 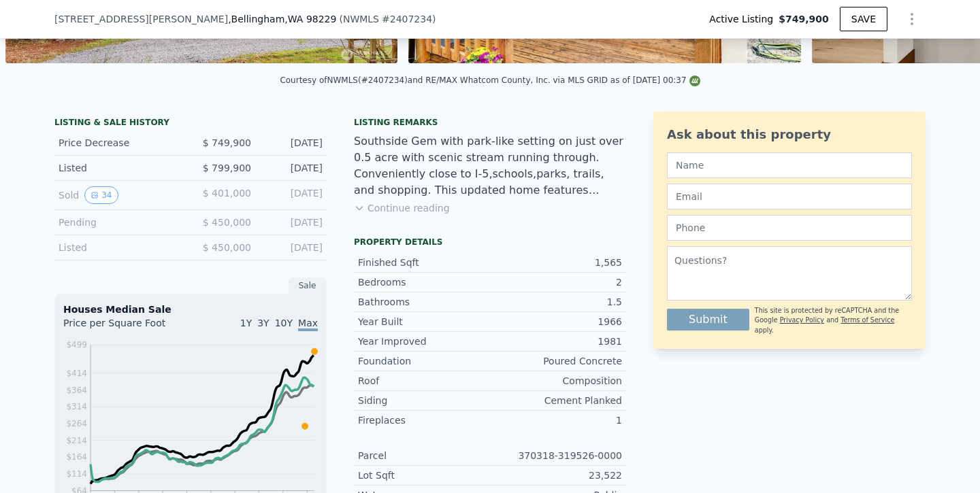 What do you see at coordinates (424, 381) in the screenshot?
I see `div: Roof` at bounding box center [424, 381].